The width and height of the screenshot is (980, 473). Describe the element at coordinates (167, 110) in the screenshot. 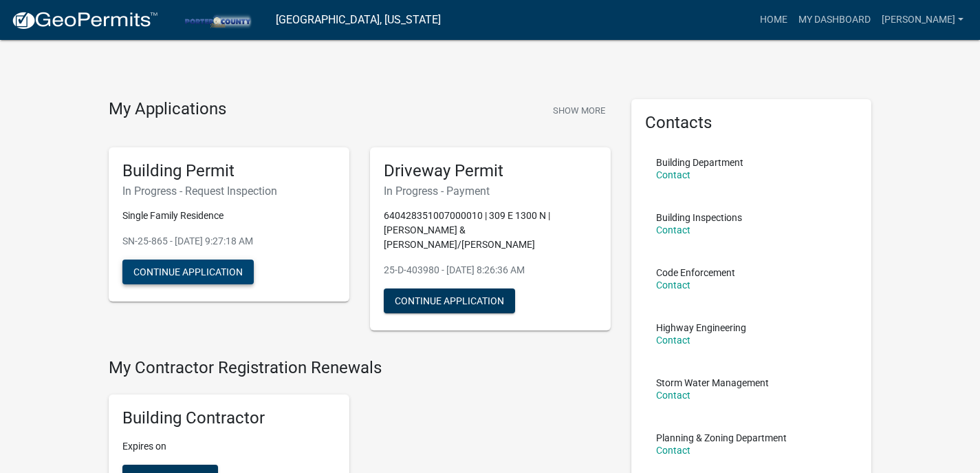

I see `h4: My Applications` at that location.